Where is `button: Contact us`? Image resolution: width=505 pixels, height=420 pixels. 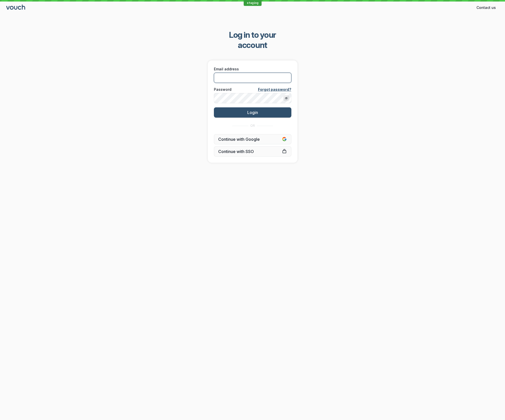 button: Contact us is located at coordinates (486, 8).